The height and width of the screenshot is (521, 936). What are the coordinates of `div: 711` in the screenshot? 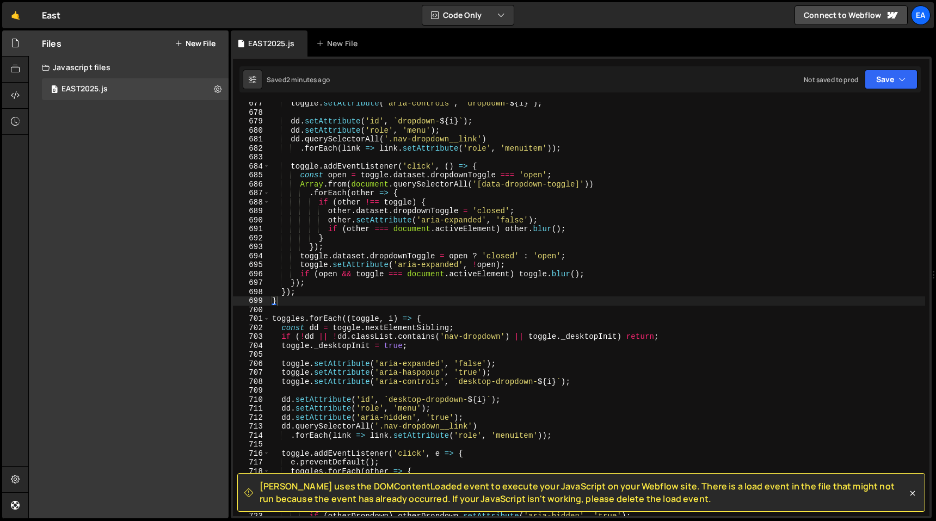 It's located at (251, 409).